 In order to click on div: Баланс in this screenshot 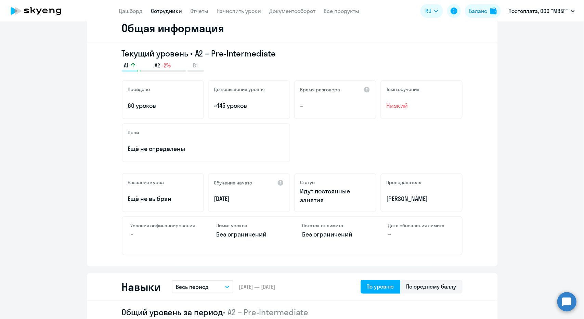, I will do `click(478, 11)`.